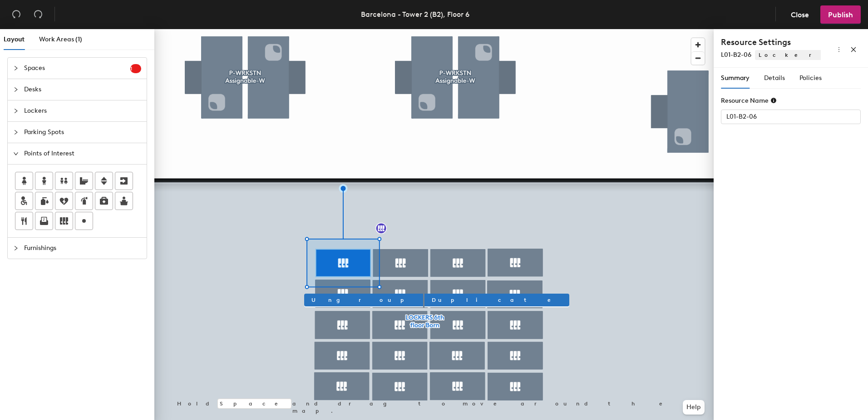 The width and height of the screenshot is (868, 420). I want to click on span: Policies, so click(810, 78).